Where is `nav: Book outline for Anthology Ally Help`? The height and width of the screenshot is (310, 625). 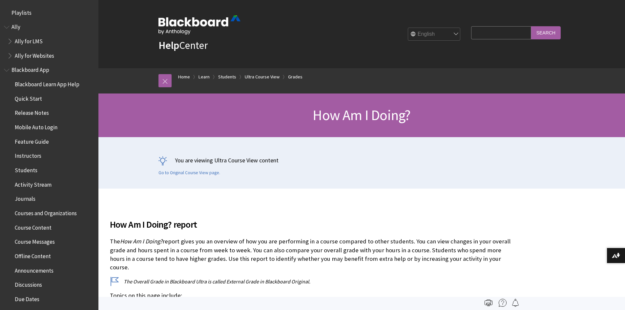
nav: Book outline for Anthology Ally Help is located at coordinates (49, 41).